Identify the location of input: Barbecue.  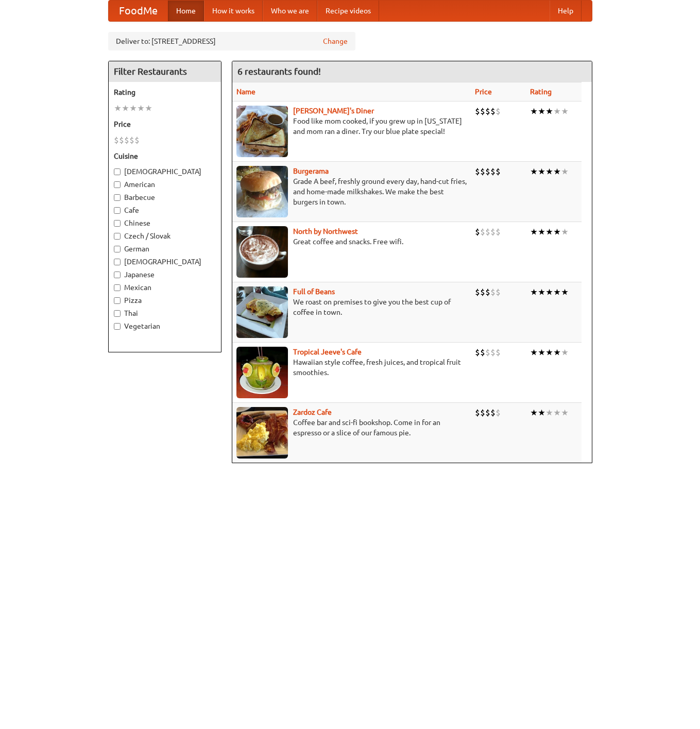
(117, 197).